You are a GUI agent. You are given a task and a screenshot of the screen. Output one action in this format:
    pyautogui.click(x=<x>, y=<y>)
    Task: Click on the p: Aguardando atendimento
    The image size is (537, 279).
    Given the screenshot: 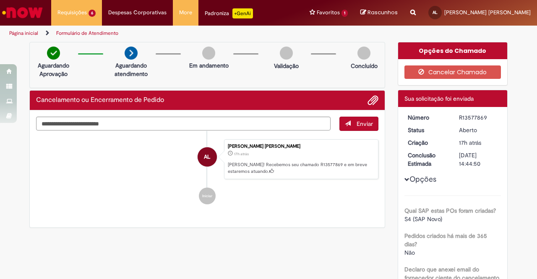 What is the action you would take?
    pyautogui.click(x=131, y=70)
    